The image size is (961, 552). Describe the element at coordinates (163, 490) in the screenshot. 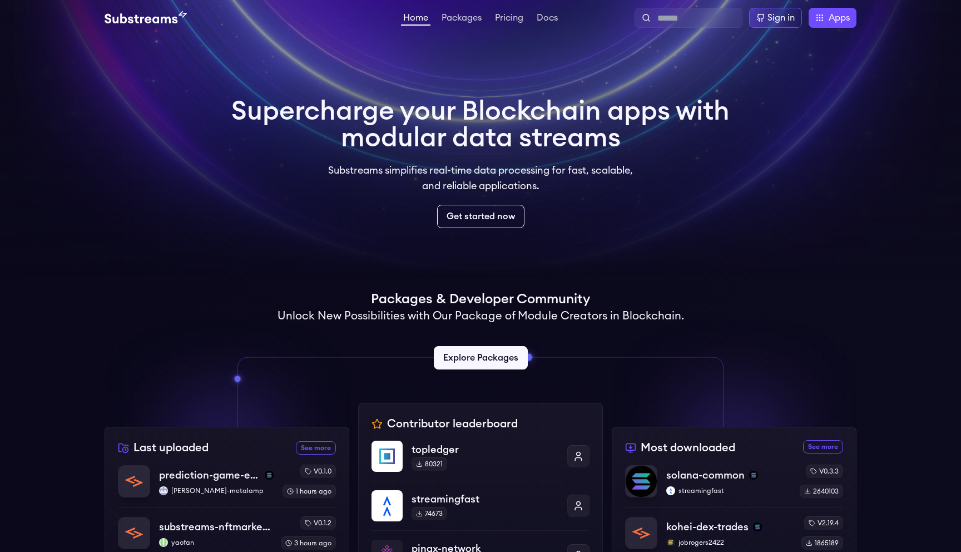

I see `img: ilya-metalamp` at that location.